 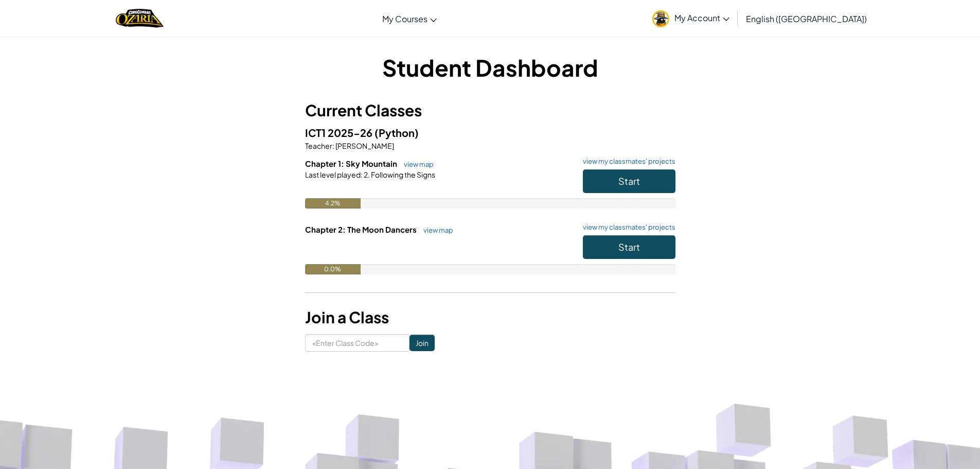 I want to click on span: Following the Signs, so click(x=402, y=174).